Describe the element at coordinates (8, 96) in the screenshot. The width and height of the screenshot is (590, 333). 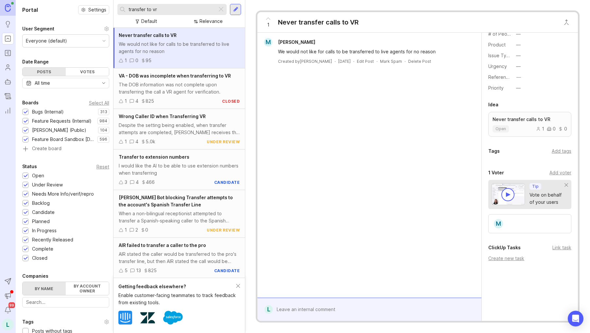
I see `a: Changelog` at that location.